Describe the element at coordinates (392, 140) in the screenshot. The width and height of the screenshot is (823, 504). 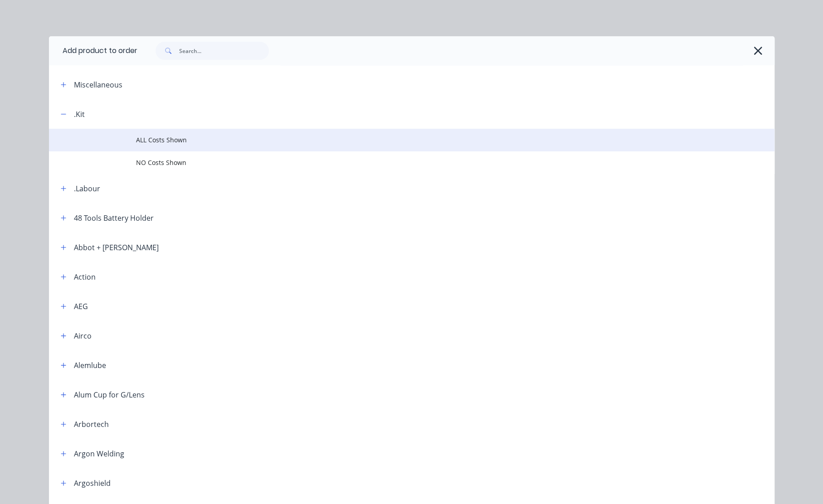
I see `span: ALL Costs Shown` at that location.